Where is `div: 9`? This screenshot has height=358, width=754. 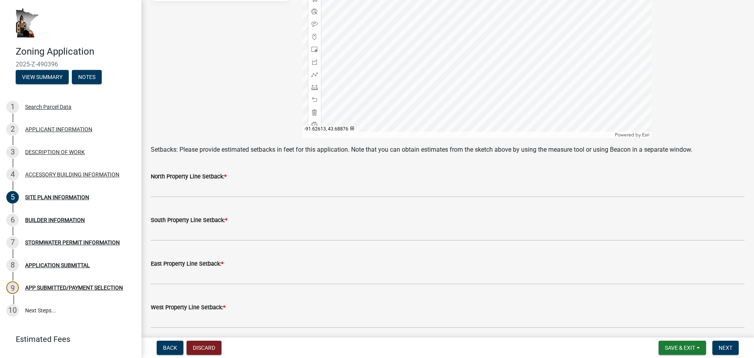
div: 9 is located at coordinates (13, 287).